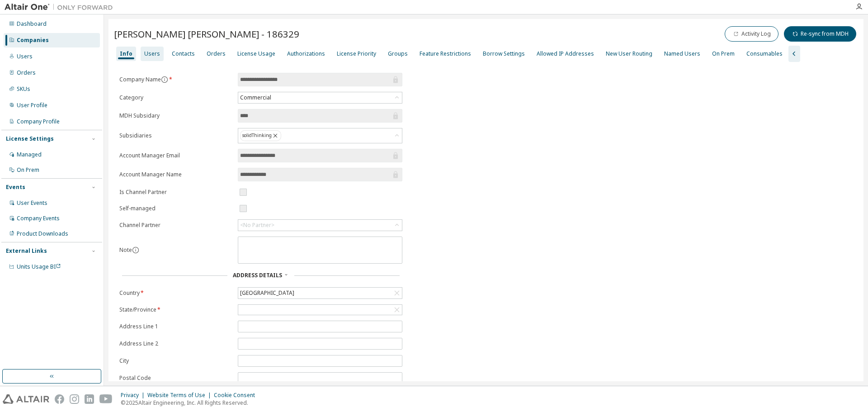  I want to click on span: Address Details, so click(257, 275).